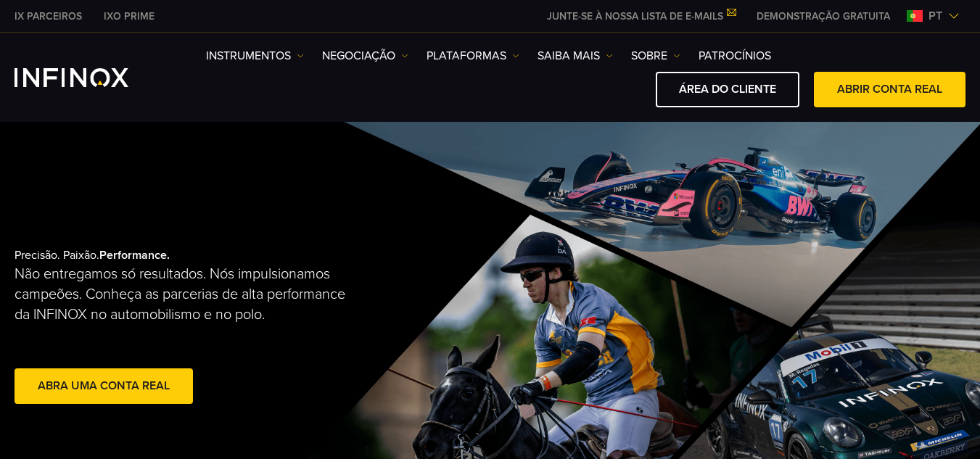  What do you see at coordinates (104, 386) in the screenshot?
I see `a: abra uma conta real` at bounding box center [104, 386].